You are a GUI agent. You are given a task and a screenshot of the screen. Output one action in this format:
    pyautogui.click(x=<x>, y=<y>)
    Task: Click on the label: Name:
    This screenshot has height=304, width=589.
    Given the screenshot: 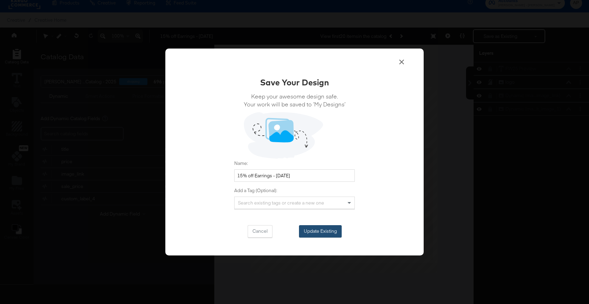 What is the action you would take?
    pyautogui.click(x=294, y=163)
    